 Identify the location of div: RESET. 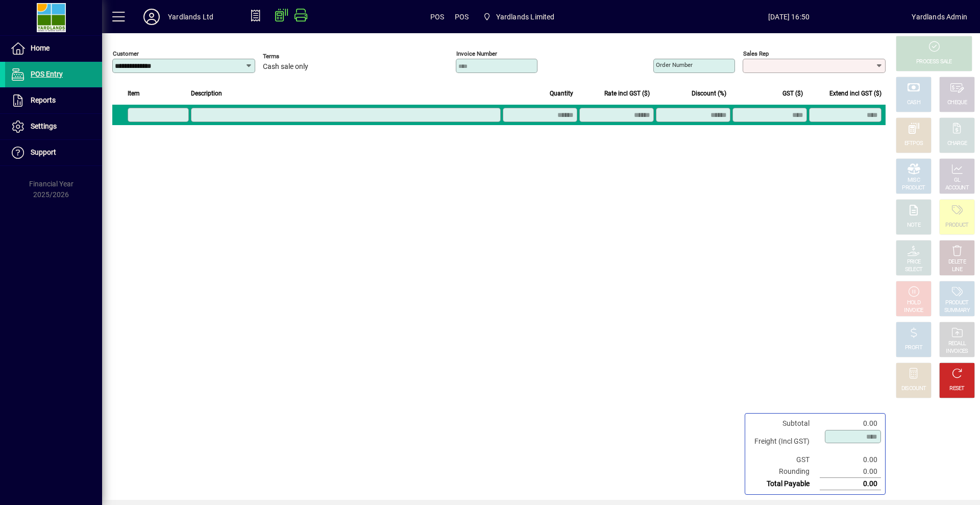
(958, 388).